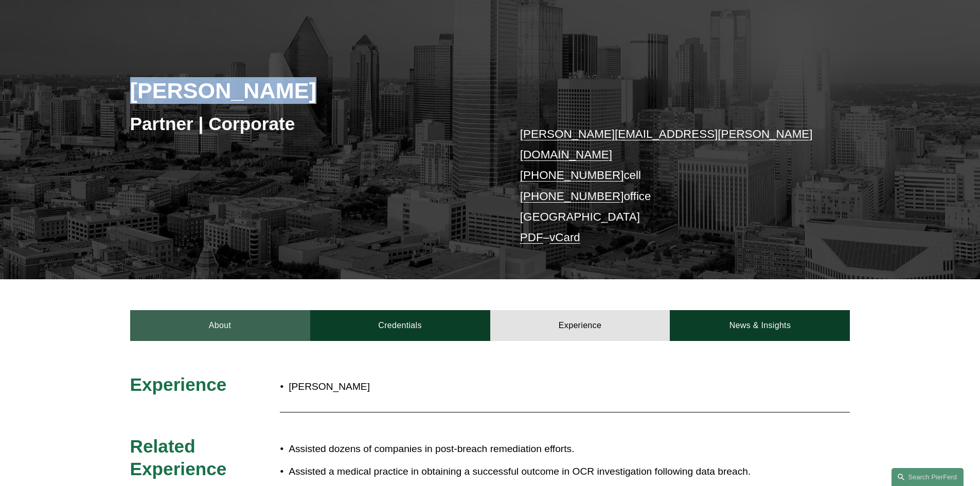  I want to click on span: Experience, so click(179, 385).